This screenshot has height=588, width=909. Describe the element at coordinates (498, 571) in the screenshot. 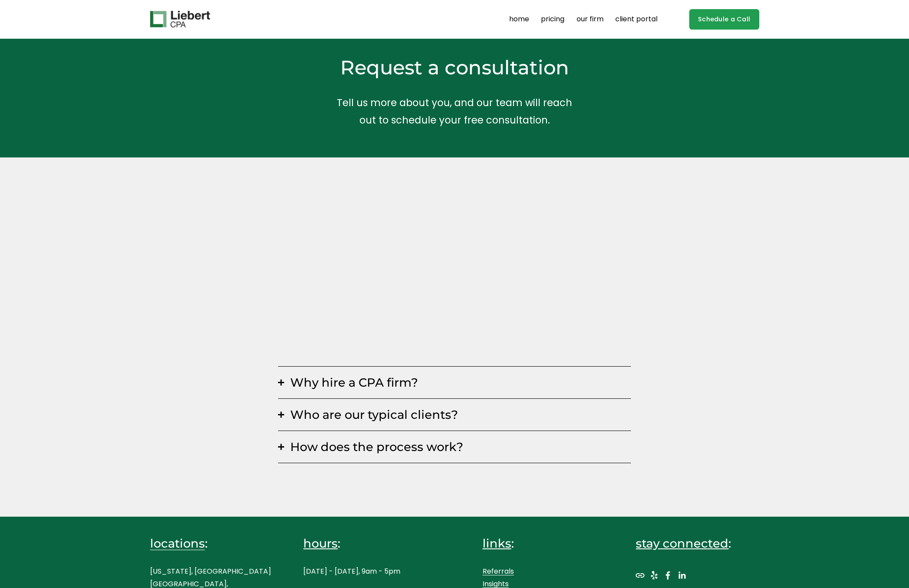

I see `a: Referrals` at that location.